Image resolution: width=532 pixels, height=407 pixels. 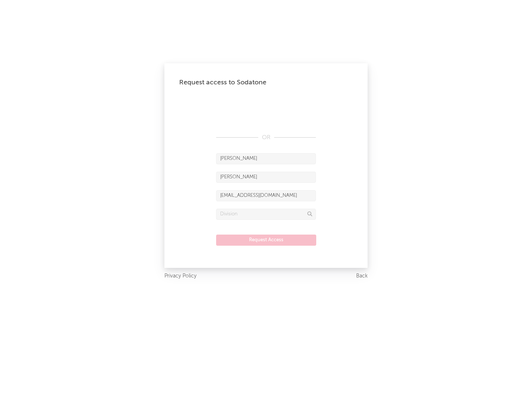 What do you see at coordinates (266, 240) in the screenshot?
I see `button: Request Access` at bounding box center [266, 240].